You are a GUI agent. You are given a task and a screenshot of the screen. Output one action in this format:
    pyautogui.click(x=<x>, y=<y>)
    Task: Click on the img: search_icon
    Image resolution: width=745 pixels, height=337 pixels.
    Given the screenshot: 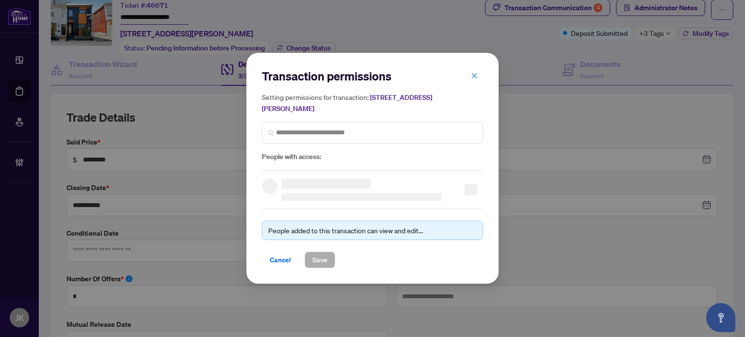 What is the action you would take?
    pyautogui.click(x=271, y=133)
    